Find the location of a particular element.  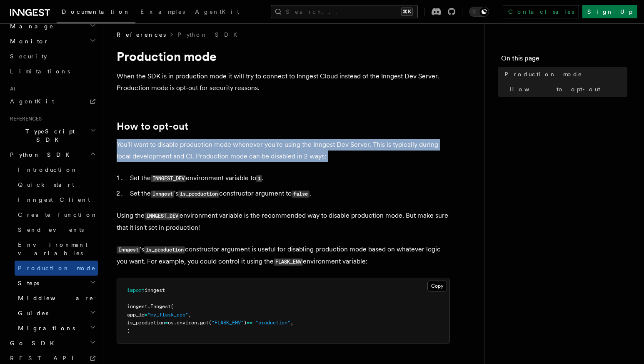

span: Send events is located at coordinates (51, 230).